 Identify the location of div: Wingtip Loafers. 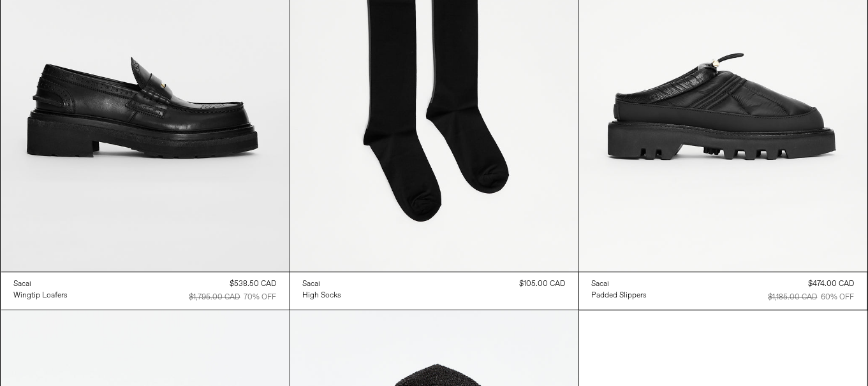
(41, 296).